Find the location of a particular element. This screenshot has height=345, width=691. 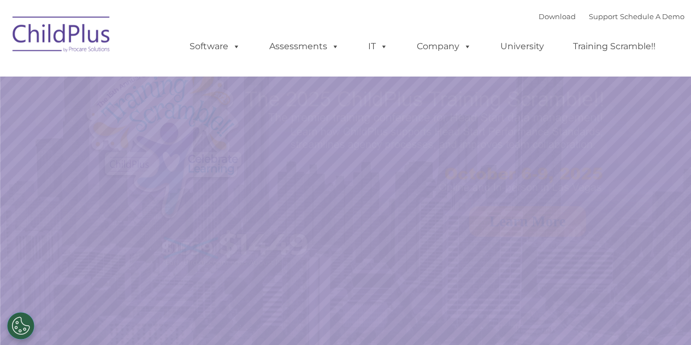

a: Software is located at coordinates (215, 46).